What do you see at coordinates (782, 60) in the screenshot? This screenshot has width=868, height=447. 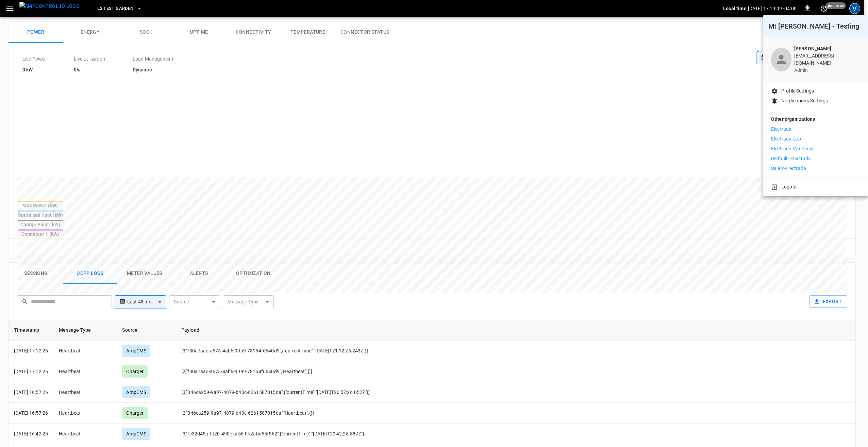 I see `div: profile-icon` at bounding box center [782, 60].